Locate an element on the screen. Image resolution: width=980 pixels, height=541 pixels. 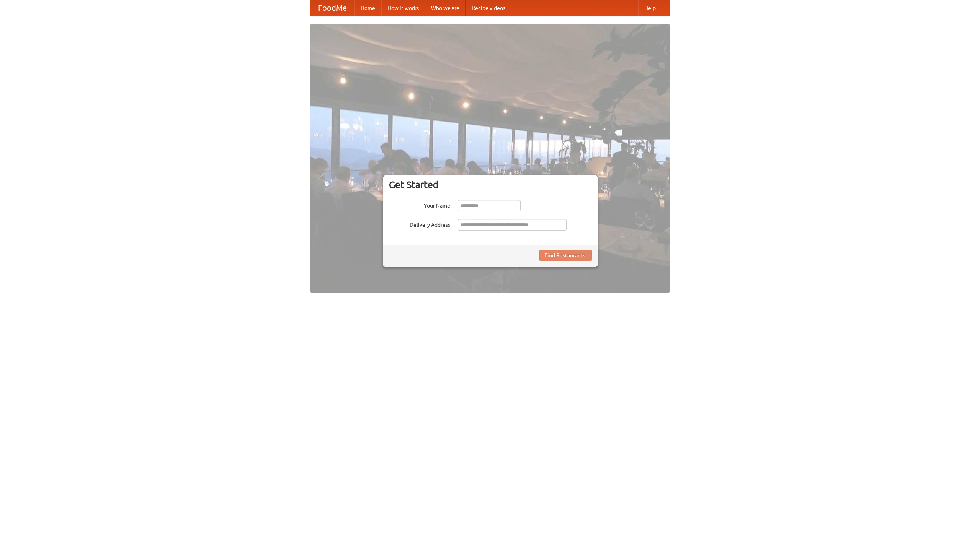
a: Home is located at coordinates (368, 8).